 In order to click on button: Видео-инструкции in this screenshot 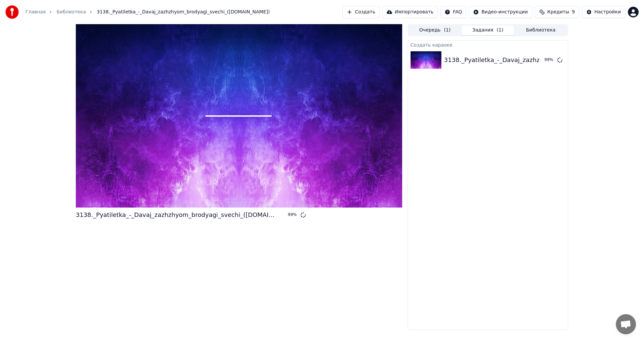, I will do `click(500, 12)`.